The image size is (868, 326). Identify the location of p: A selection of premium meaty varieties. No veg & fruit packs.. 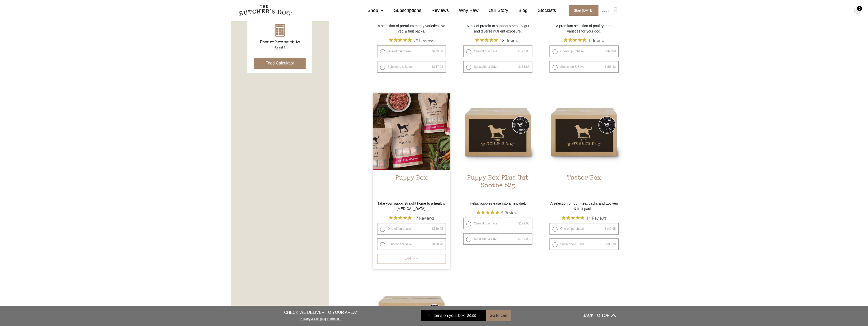
(412, 29).